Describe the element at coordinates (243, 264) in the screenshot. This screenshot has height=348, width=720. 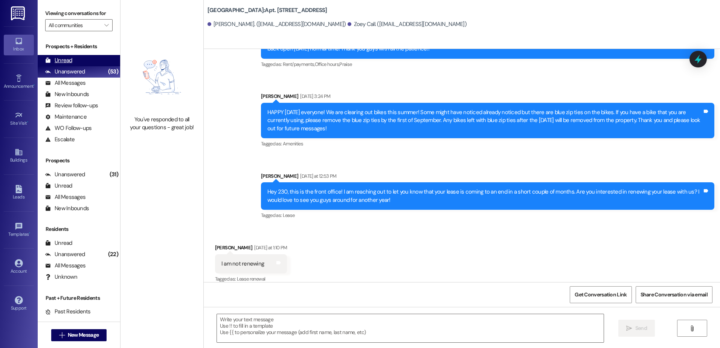
I see `div: I am not renewing` at that location.